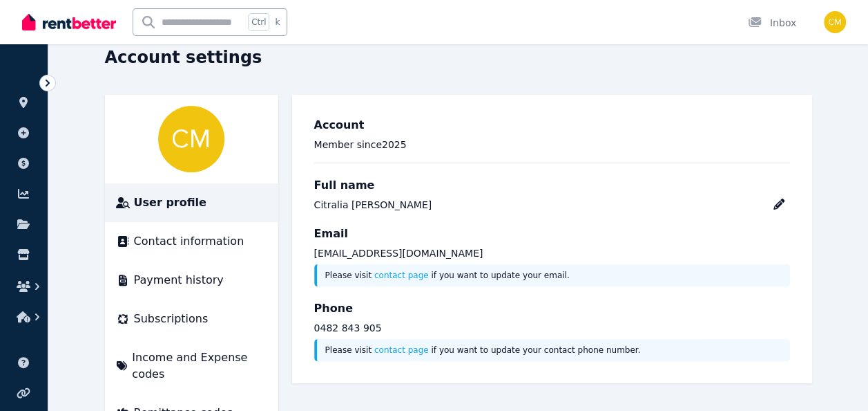 The width and height of the screenshot is (868, 411). I want to click on span: Income and Expense codes, so click(199, 366).